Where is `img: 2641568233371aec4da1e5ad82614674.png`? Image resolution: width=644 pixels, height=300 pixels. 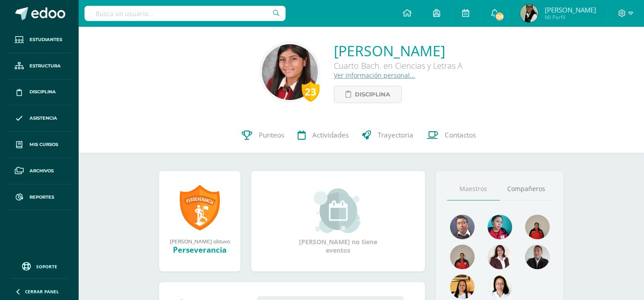
img: 2641568233371aec4da1e5ad82614674.png is located at coordinates (529, 13).